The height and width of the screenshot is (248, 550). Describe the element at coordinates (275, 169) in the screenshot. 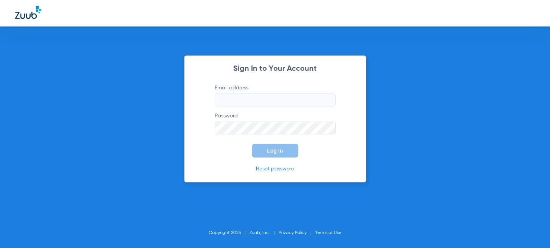

I see `a: Reset password` at that location.